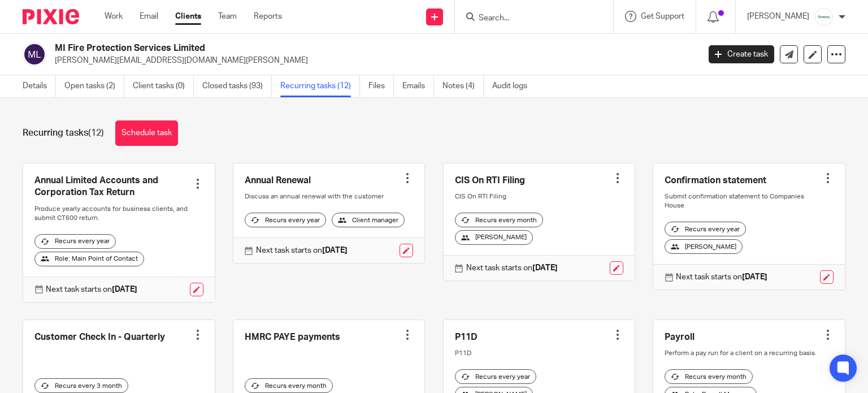 The width and height of the screenshot is (868, 393). I want to click on a: Emails, so click(418, 86).